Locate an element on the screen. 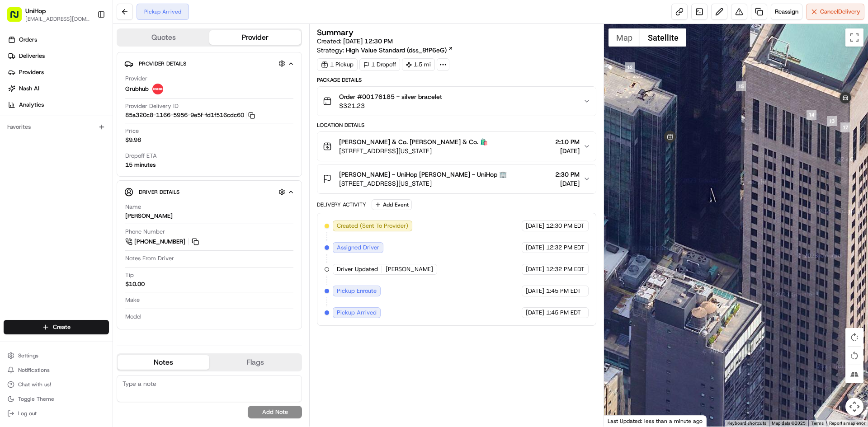 The width and height of the screenshot is (868, 427). span: Created: is located at coordinates (355, 41).